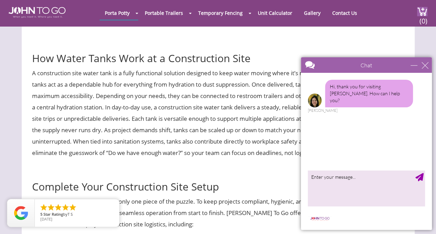 This screenshot has height=234, width=436. Describe the element at coordinates (423, 18) in the screenshot. I see `span: (0)` at that location.